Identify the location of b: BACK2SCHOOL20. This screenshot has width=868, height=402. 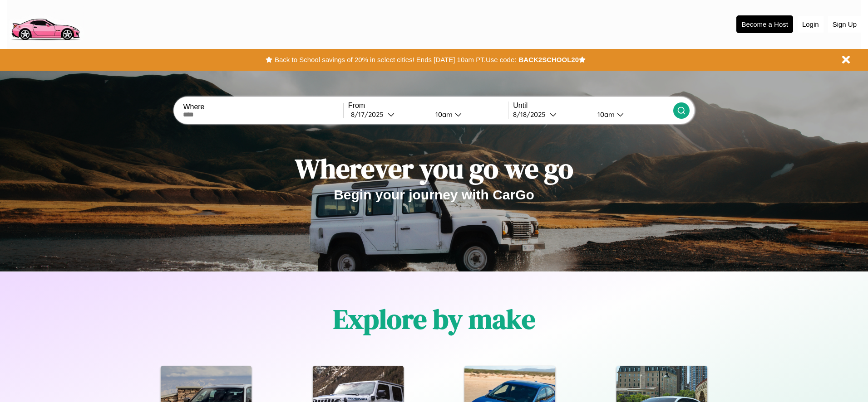
(549, 59).